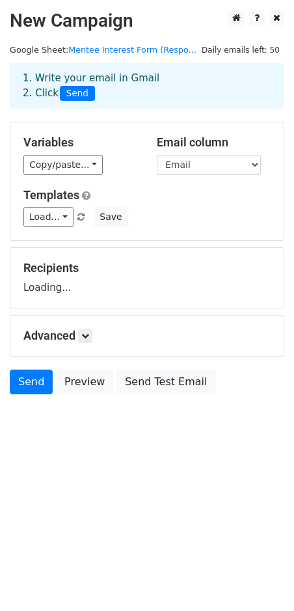 This screenshot has width=294, height=611. I want to click on button: Save, so click(111, 217).